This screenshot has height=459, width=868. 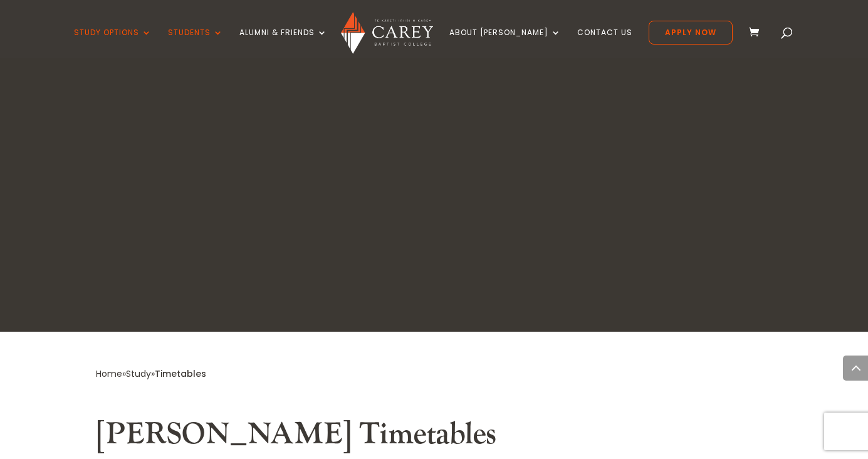 I want to click on a: Study Options, so click(x=113, y=42).